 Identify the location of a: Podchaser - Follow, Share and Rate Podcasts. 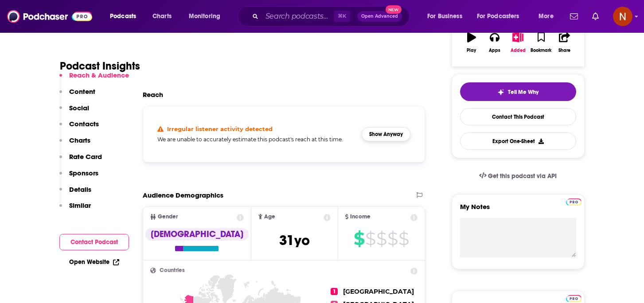
(50, 17).